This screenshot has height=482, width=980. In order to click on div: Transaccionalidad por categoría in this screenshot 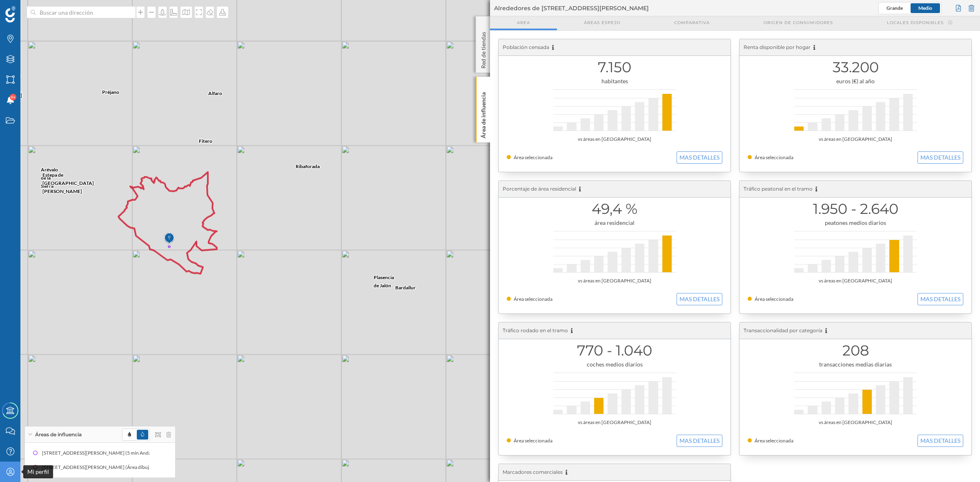, I will do `click(855, 331)`.